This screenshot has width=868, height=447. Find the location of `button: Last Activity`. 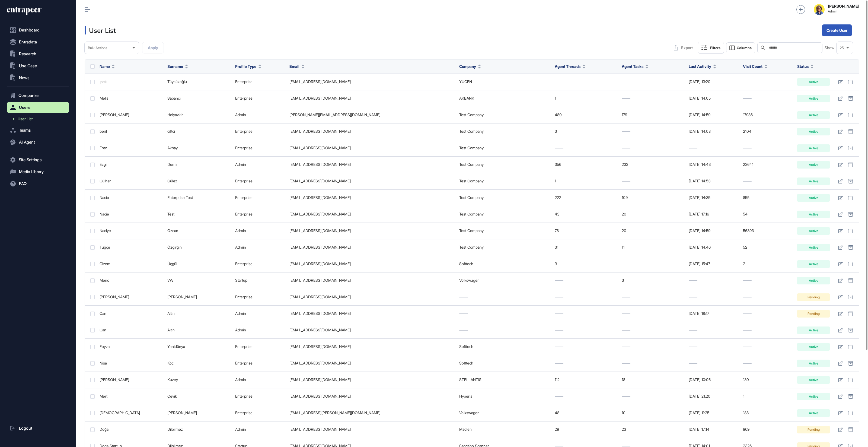

button: Last Activity is located at coordinates (702, 66).